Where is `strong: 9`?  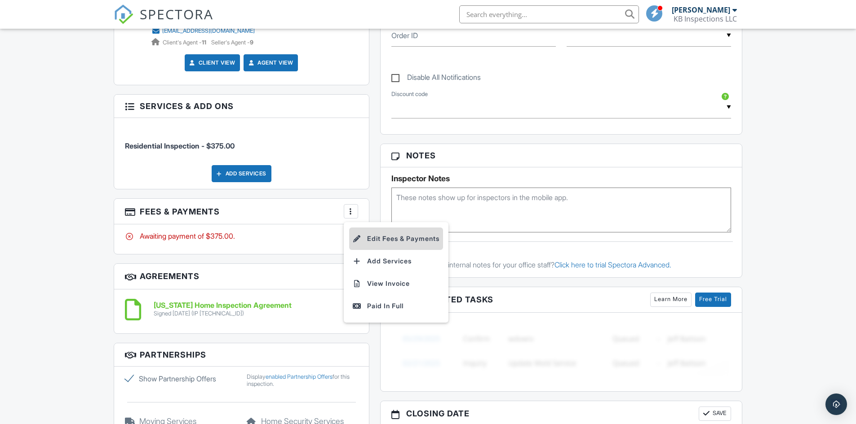 strong: 9 is located at coordinates (251, 42).